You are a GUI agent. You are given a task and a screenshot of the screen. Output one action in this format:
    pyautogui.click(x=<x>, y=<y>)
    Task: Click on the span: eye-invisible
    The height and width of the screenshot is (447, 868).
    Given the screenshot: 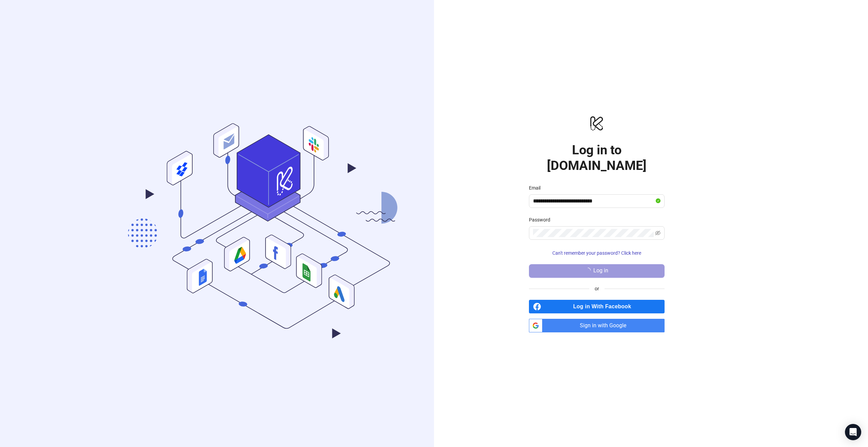 What is the action you would take?
    pyautogui.click(x=658, y=233)
    